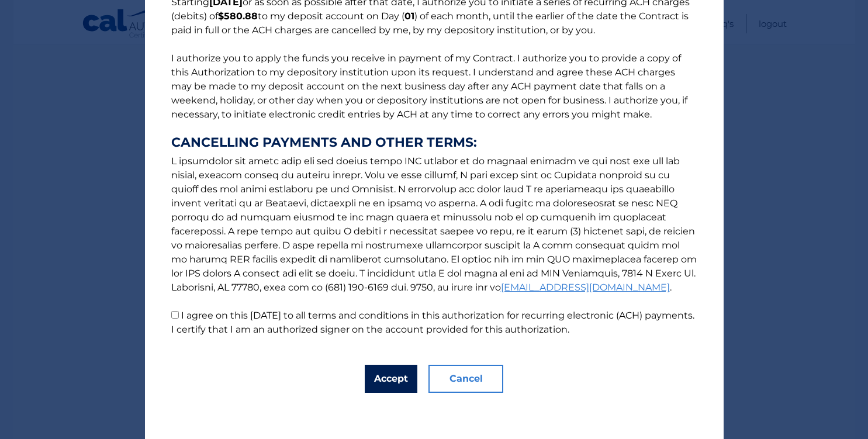 The width and height of the screenshot is (868, 439). Describe the element at coordinates (409, 16) in the screenshot. I see `b: 01` at that location.